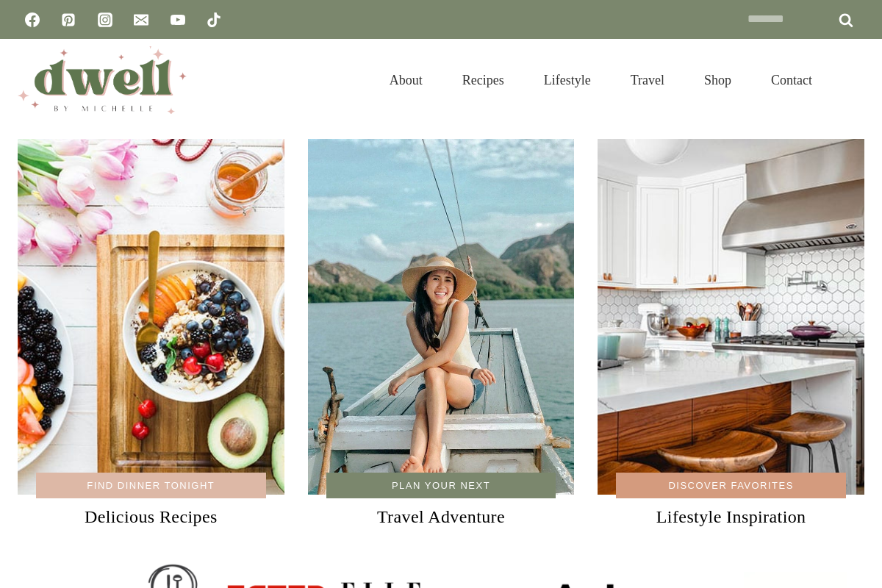  I want to click on a: Email, so click(141, 20).